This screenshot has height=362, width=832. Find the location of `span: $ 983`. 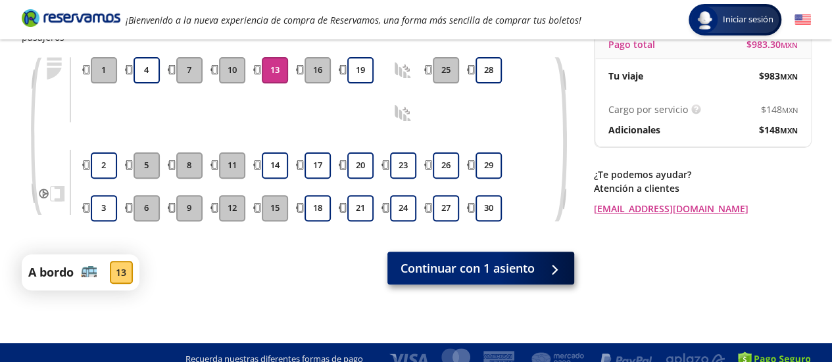

span: $ 983 is located at coordinates (778, 76).